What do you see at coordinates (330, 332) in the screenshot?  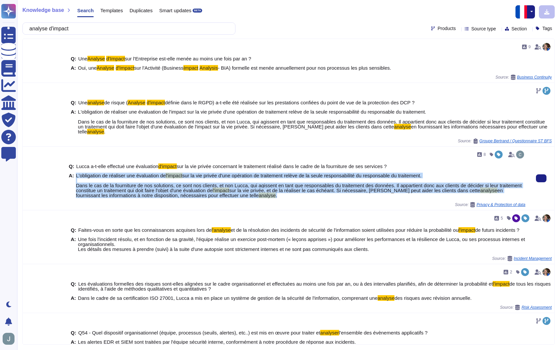 I see `mark: analyser` at bounding box center [330, 332].